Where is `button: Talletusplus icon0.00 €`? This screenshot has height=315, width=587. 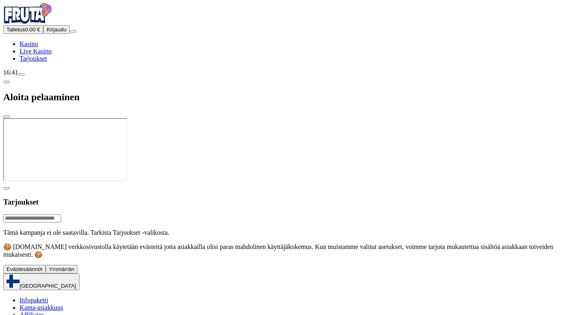 button: Talletusplus icon0.00 € is located at coordinates (23, 29).